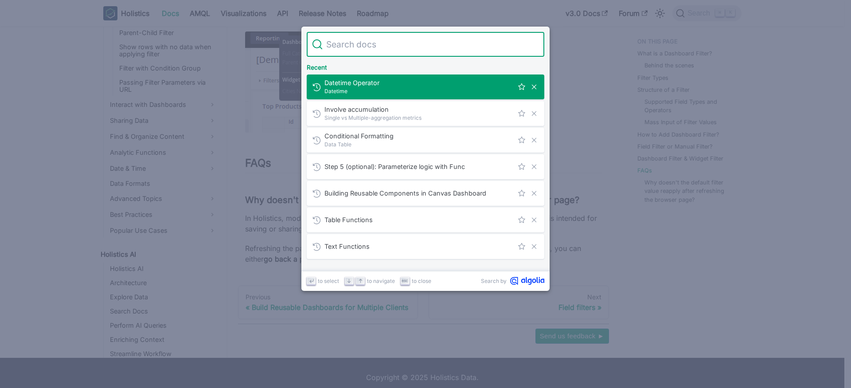  Describe the element at coordinates (431, 44) in the screenshot. I see `input: Search docs` at that location.